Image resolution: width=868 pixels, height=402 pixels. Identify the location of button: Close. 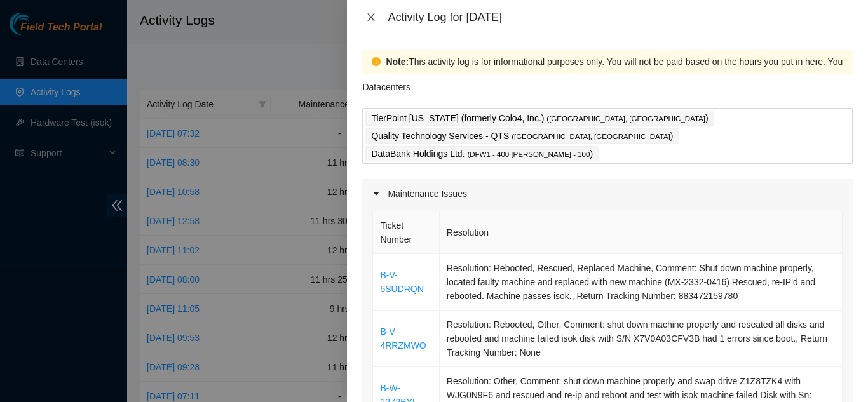
(371, 17).